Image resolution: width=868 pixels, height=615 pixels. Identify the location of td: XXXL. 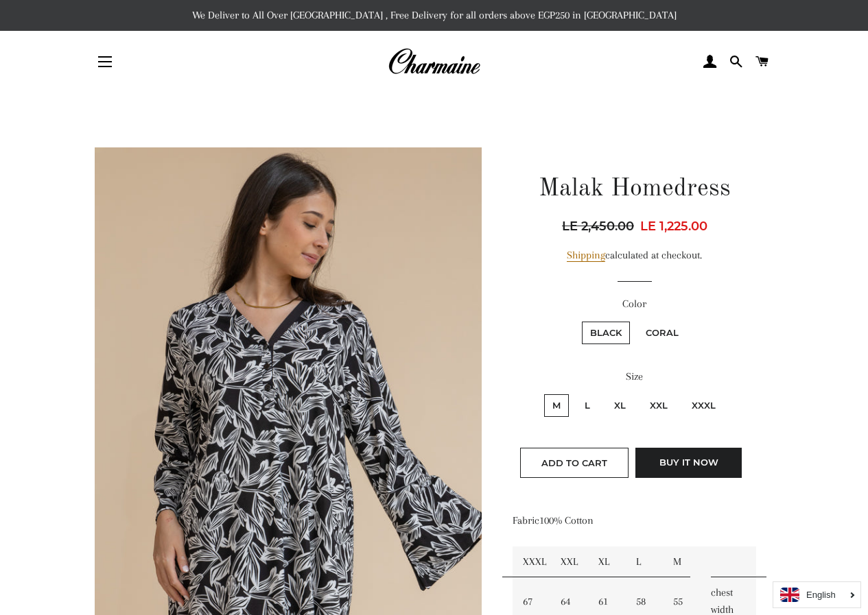
(531, 562).